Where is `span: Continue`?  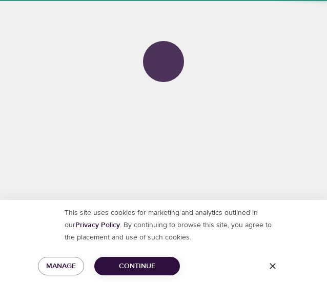 span: Continue is located at coordinates (137, 266).